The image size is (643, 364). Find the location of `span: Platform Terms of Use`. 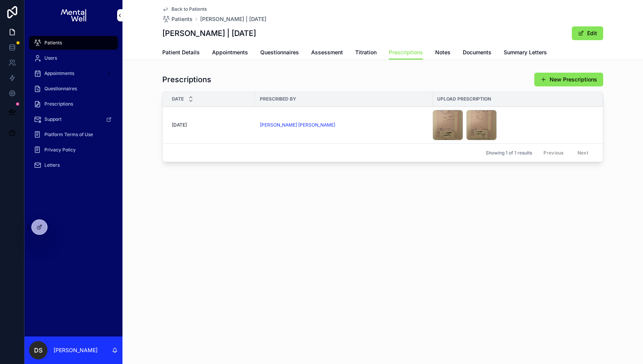

span: Platform Terms of Use is located at coordinates (68, 135).